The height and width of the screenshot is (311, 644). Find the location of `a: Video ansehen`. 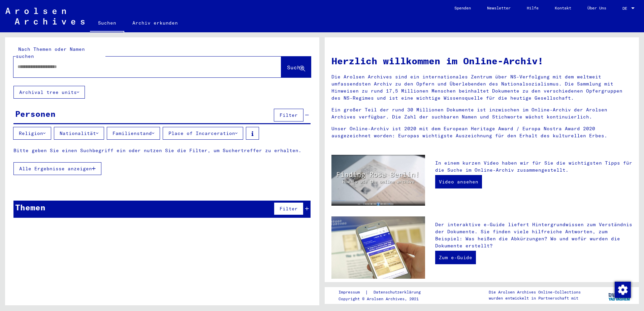

a: Video ansehen is located at coordinates (458, 182).